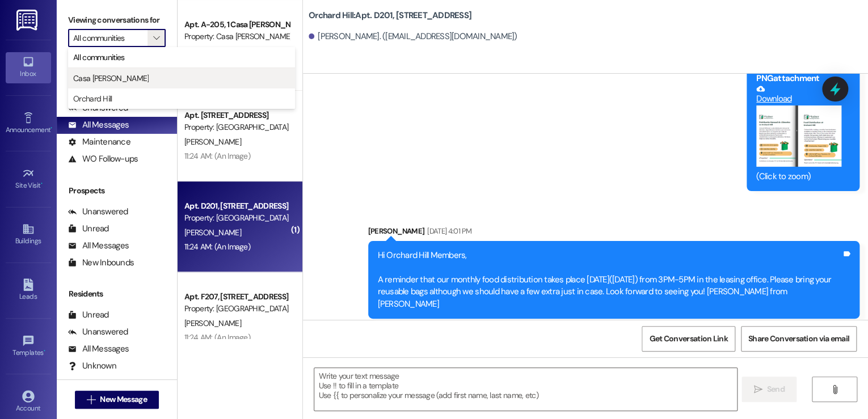  I want to click on a: Download, so click(799, 94).